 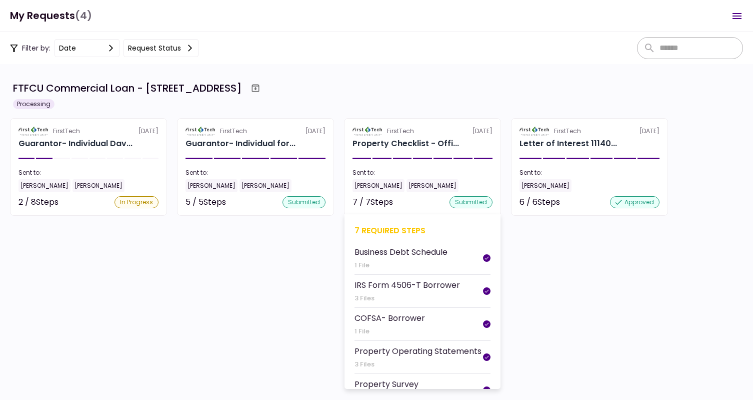 I want to click on div: Property Survey, so click(x=387, y=384).